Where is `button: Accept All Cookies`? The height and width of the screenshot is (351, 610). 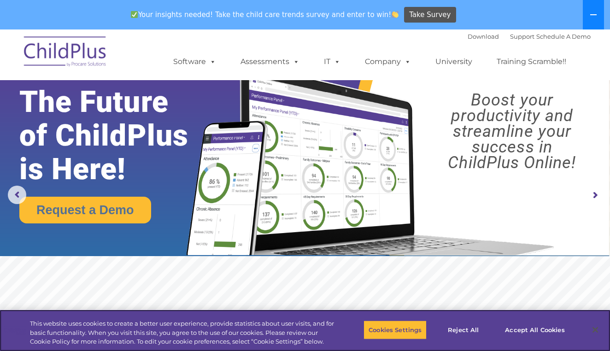 button: Accept All Cookies is located at coordinates (534, 330).